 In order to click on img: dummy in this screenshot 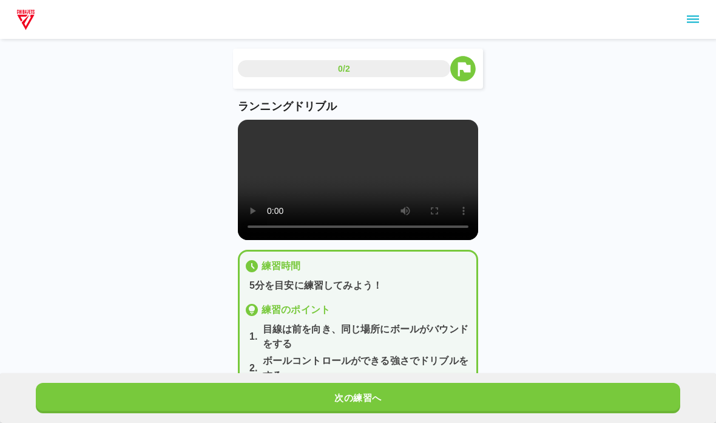, I will do `click(25, 19)`.